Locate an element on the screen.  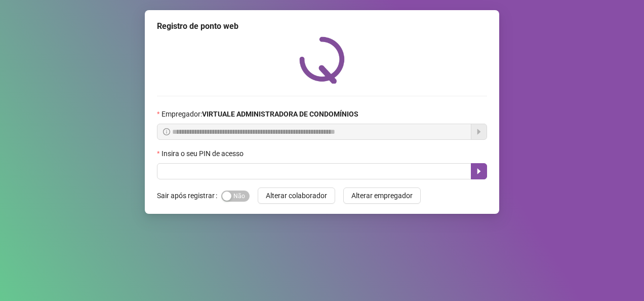
span: Alterar colaborador is located at coordinates (296, 195).